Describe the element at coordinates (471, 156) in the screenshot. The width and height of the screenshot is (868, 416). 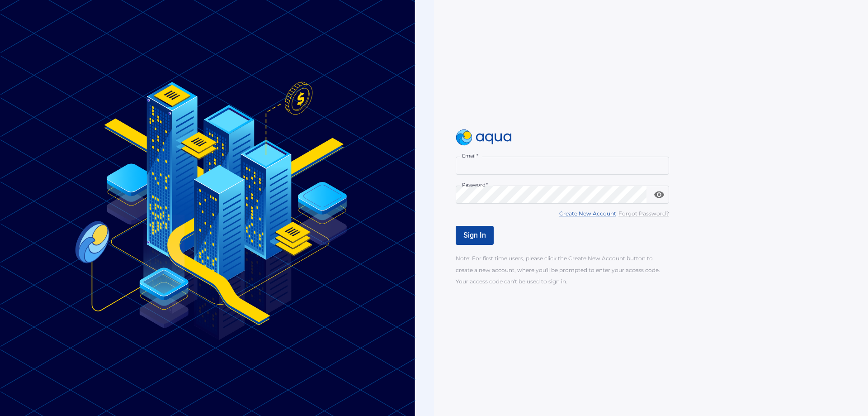
I see `label: Email` at that location.